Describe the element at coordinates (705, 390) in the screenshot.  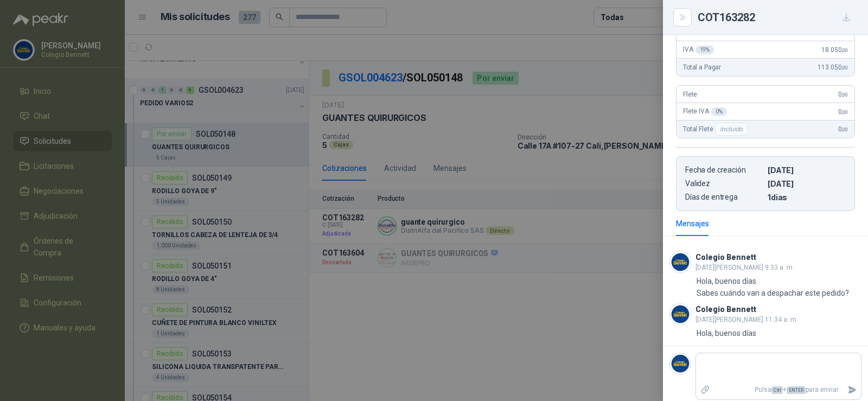
I see `label: Adjuntar archivos` at that location.